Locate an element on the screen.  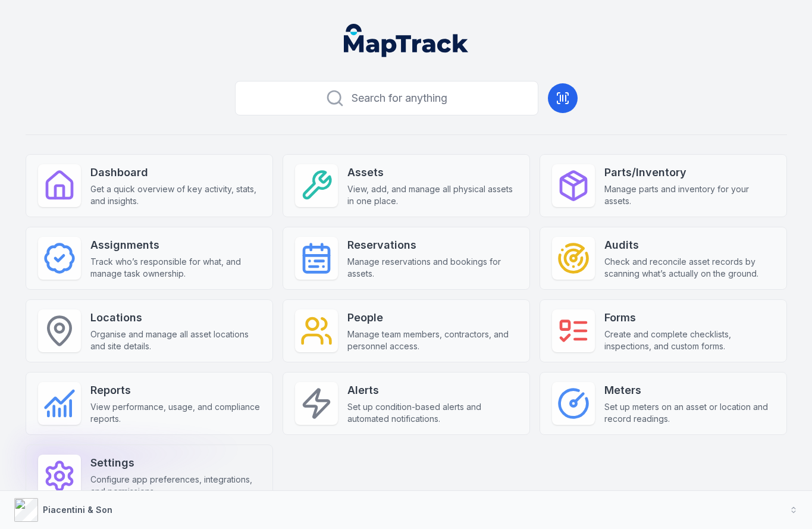
strong: Assignments is located at coordinates (176, 245).